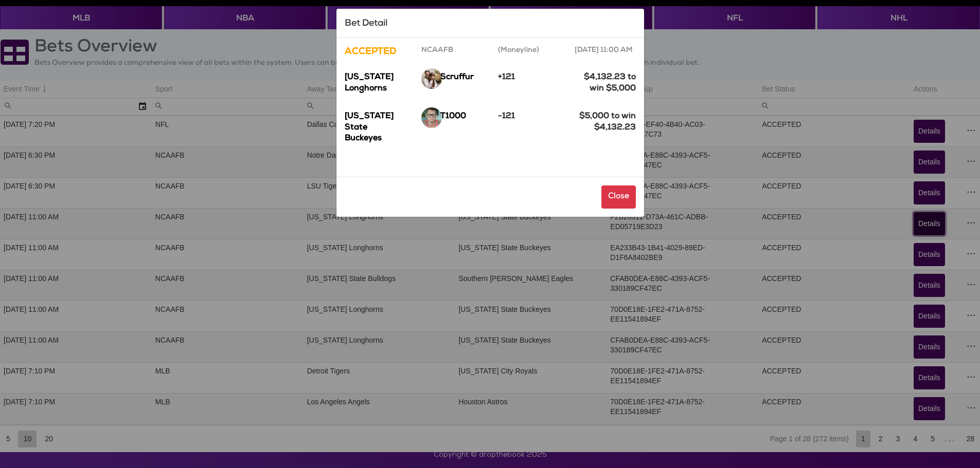  Describe the element at coordinates (605, 83) in the screenshot. I see `label: $4,132.23 to win $5,000` at that location.